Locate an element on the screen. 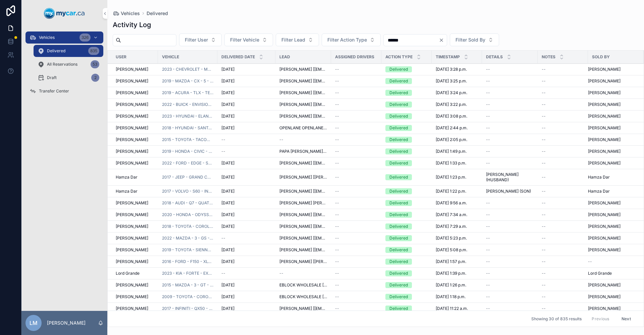  span: 2017 - VOLVO - S60 - INSCRIPTION - 251051 is located at coordinates (187, 191).